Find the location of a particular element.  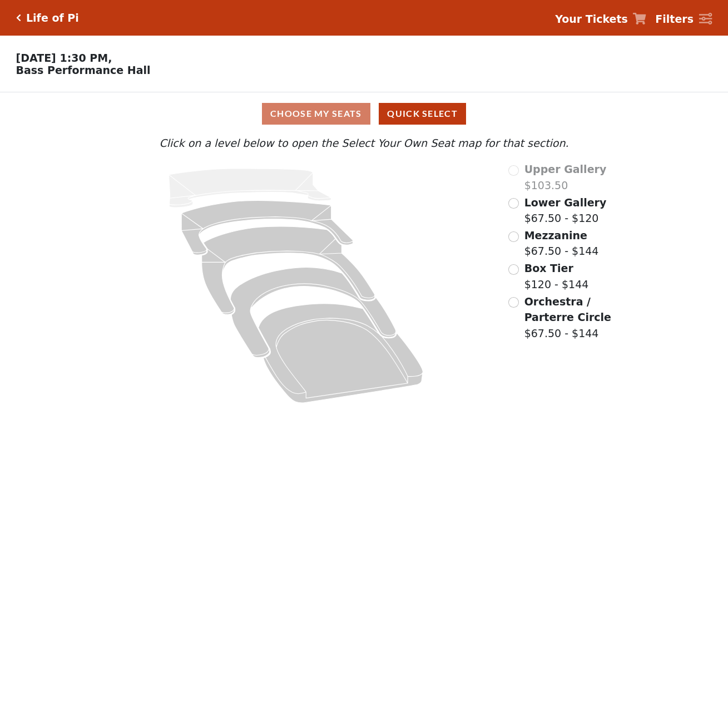

span: Mezzanine is located at coordinates (556, 235).